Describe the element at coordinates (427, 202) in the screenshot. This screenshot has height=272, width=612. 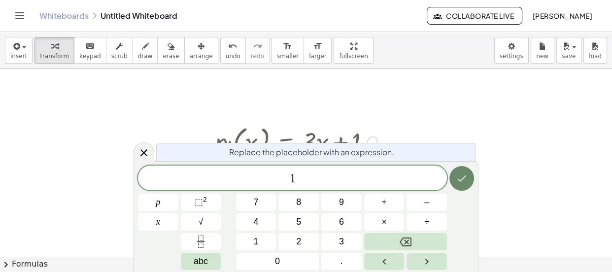
I see `button: Minus` at that location.